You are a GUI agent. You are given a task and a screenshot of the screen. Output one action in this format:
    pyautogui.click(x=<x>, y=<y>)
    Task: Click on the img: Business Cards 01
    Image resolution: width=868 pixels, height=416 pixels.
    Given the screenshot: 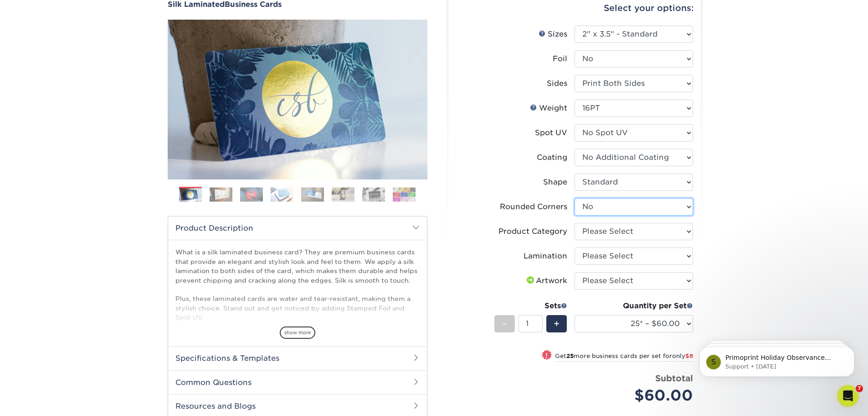 What is the action you would take?
    pyautogui.click(x=190, y=195)
    